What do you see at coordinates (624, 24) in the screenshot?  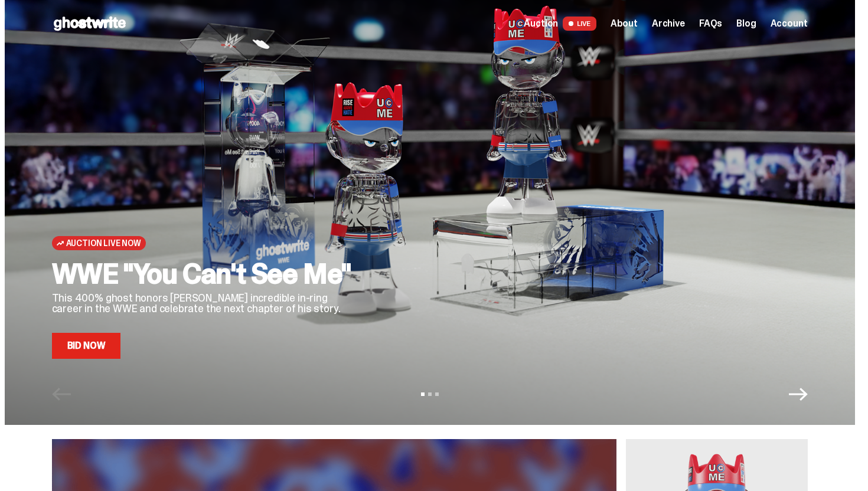 I see `span: About` at bounding box center [624, 24].